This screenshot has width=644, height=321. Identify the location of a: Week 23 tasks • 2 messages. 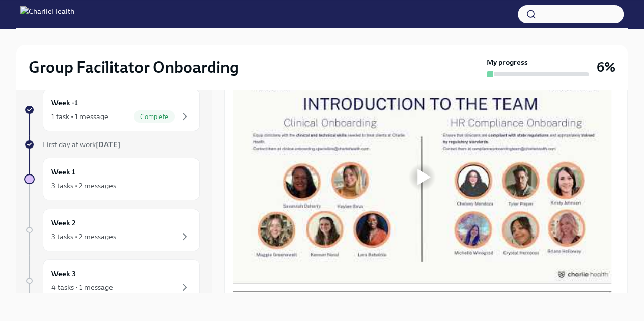
(112, 230).